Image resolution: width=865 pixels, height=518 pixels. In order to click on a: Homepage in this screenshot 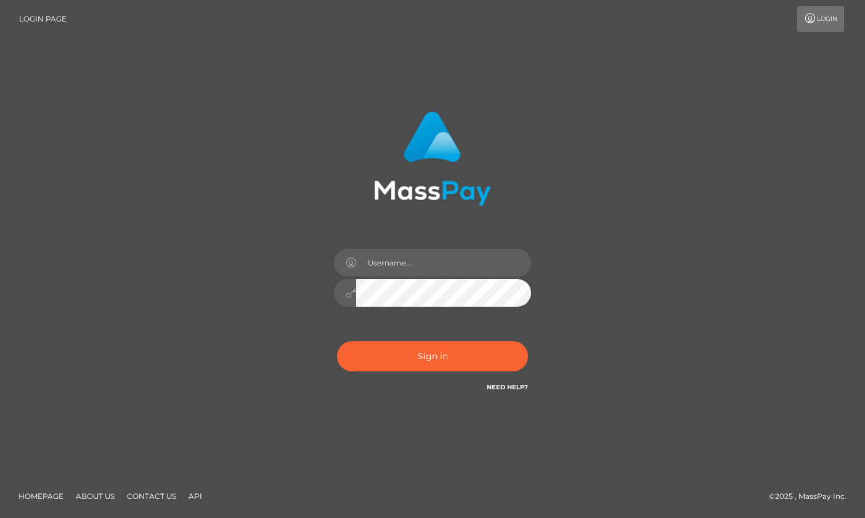, I will do `click(41, 496)`.